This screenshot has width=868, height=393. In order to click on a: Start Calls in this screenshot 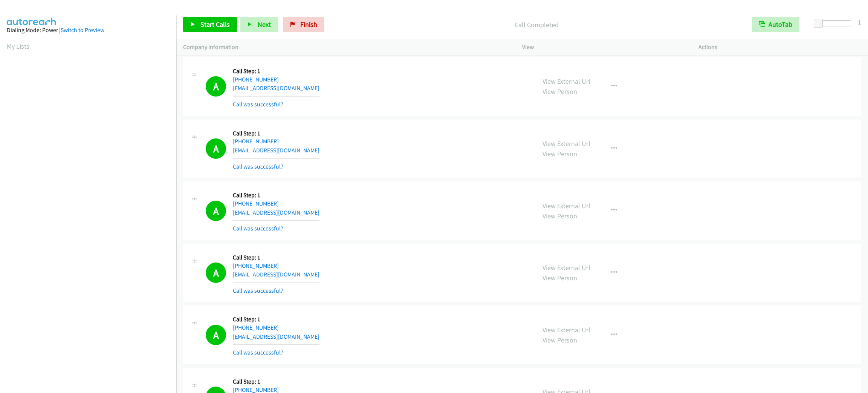, I will do `click(210, 24)`.